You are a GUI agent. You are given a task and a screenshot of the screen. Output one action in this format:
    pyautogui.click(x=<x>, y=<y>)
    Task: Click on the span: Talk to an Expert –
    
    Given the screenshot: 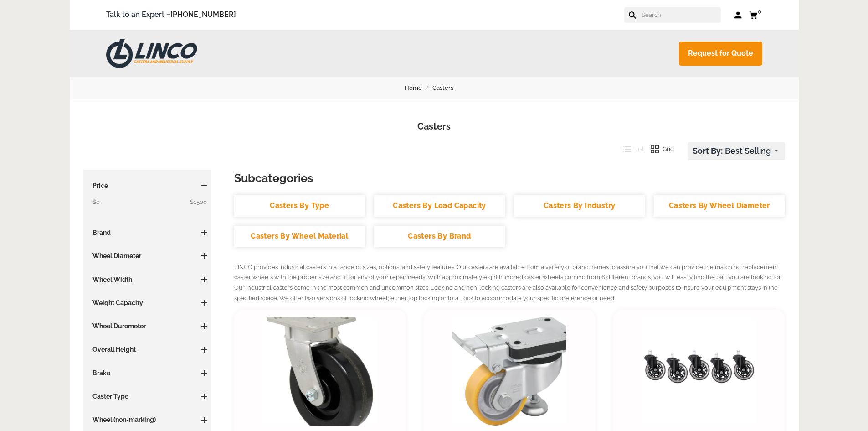 What is the action you would take?
    pyautogui.click(x=171, y=15)
    